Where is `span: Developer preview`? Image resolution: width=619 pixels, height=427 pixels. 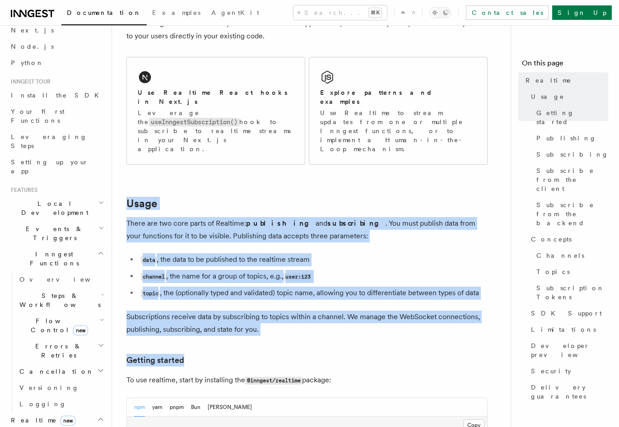 span: Developer preview is located at coordinates (569, 350).